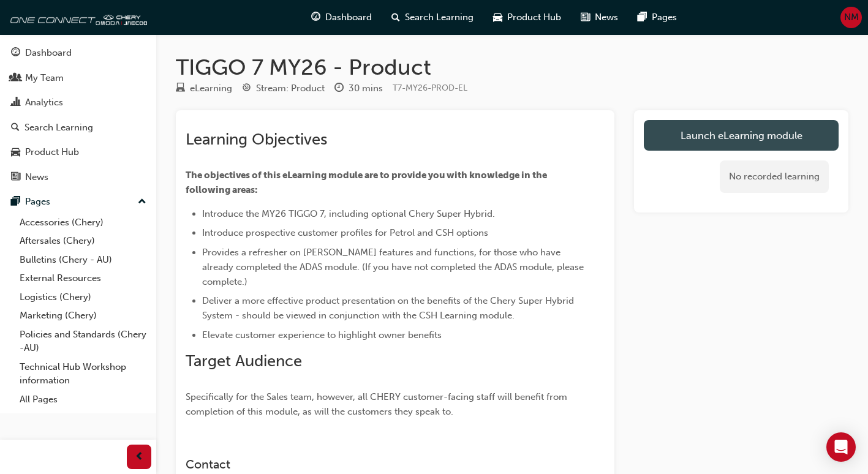 Image resolution: width=868 pixels, height=474 pixels. Describe the element at coordinates (16, 79) in the screenshot. I see `span: people-icon` at that location.